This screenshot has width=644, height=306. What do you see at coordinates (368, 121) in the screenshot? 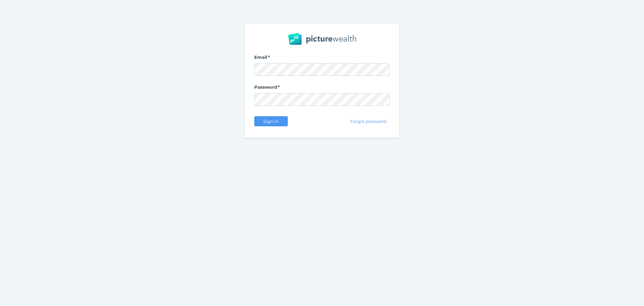
I see `button: Forgot password` at bounding box center [368, 121].